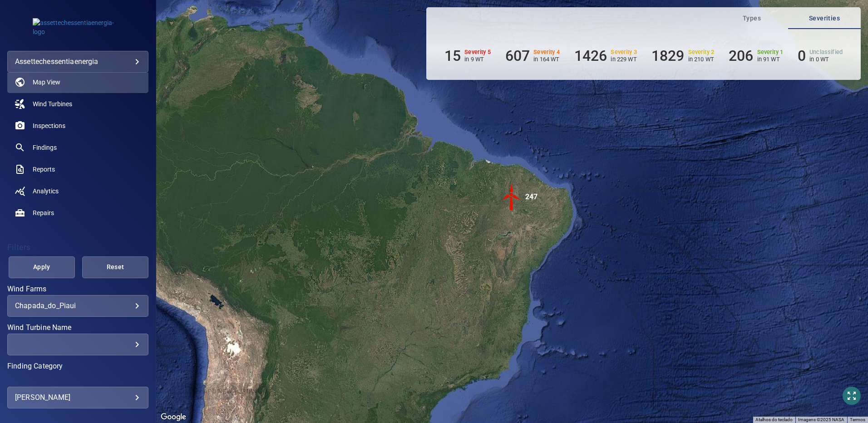 The width and height of the screenshot is (868, 423). I want to click on span: Findings, so click(44, 147).